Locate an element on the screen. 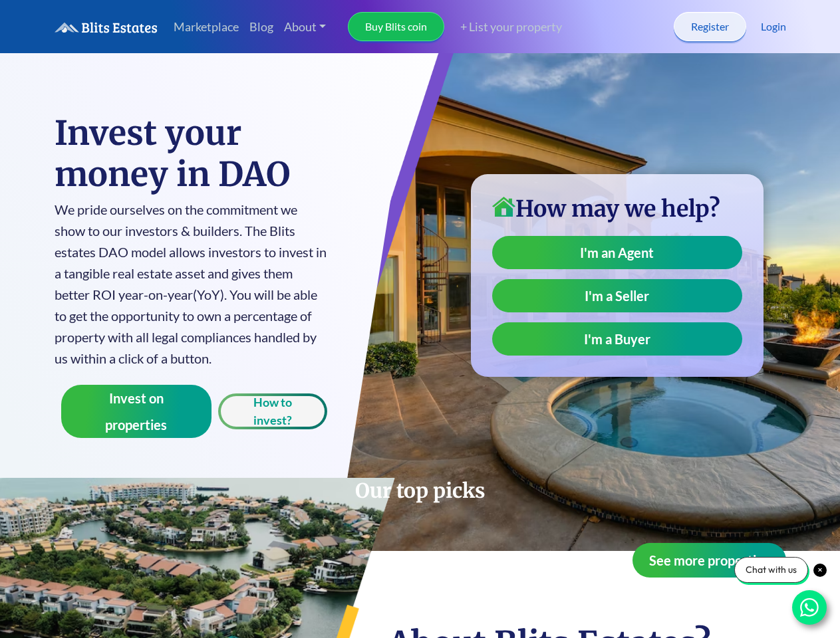 Image resolution: width=840 pixels, height=638 pixels. a: + List your property is located at coordinates (503, 26).